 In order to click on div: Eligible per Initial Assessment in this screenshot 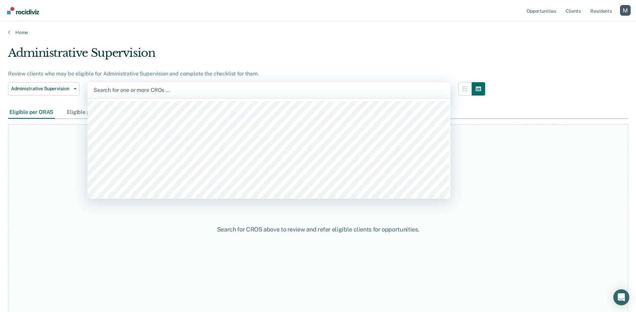, I will do `click(103, 112)`.